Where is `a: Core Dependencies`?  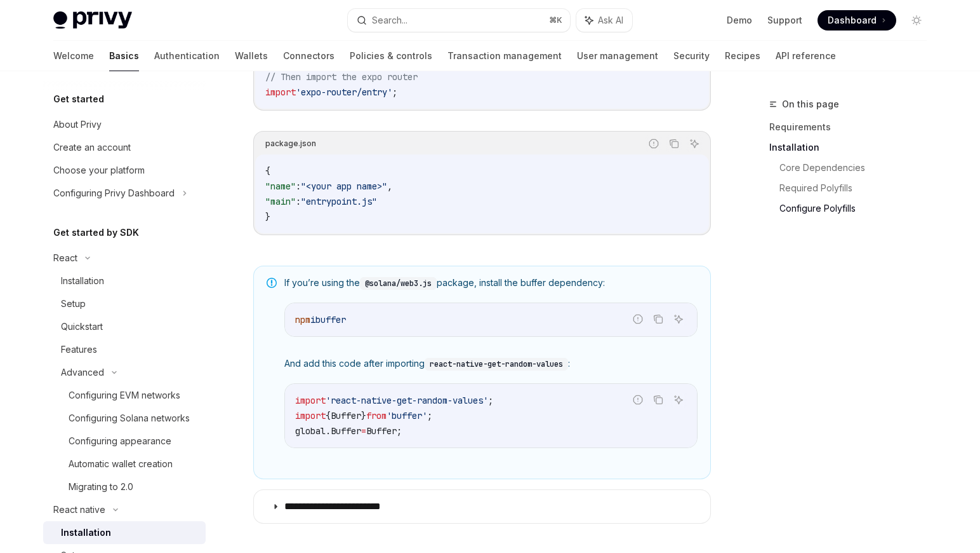
a: Core Dependencies is located at coordinates (858, 168).